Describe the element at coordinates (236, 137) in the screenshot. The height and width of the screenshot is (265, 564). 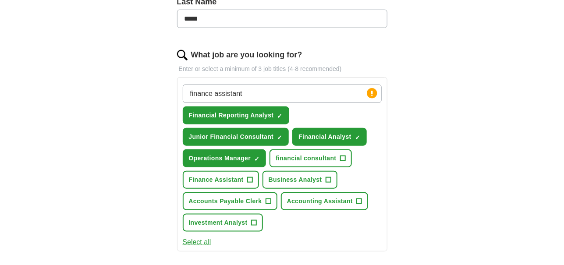
I see `button: Junior Financial Consultant✓` at that location.